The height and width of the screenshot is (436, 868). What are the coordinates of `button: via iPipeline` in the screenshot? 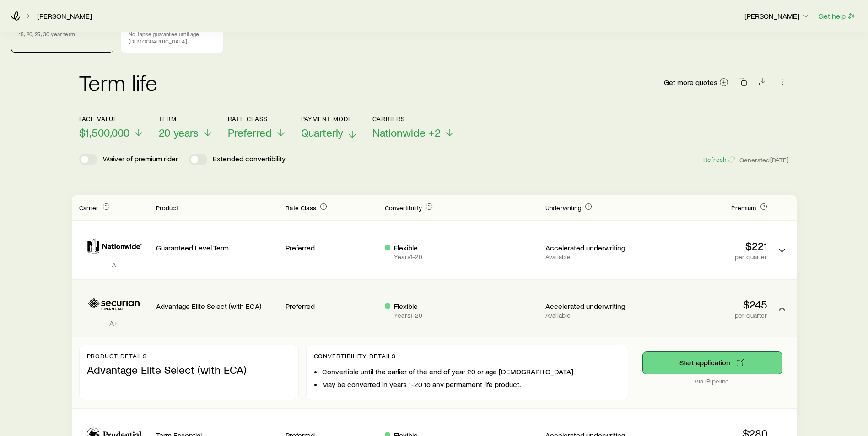 It's located at (713, 363).